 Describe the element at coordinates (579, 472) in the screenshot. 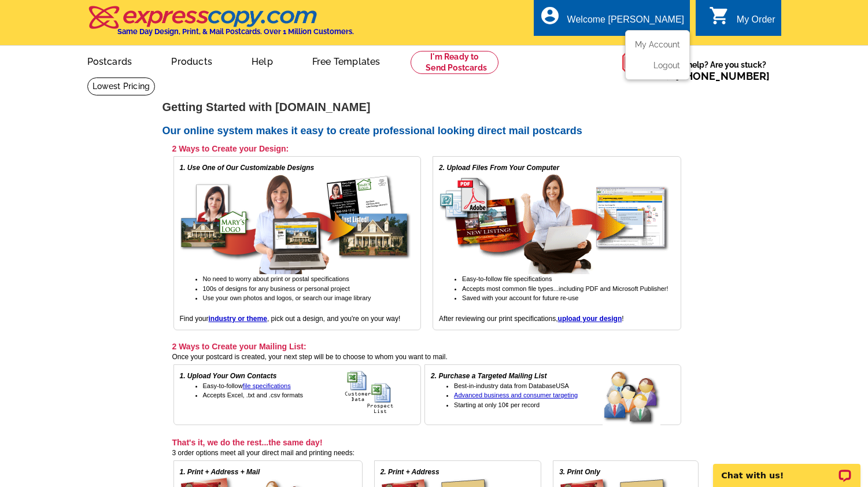

I see `em: 3. Print Only` at that location.